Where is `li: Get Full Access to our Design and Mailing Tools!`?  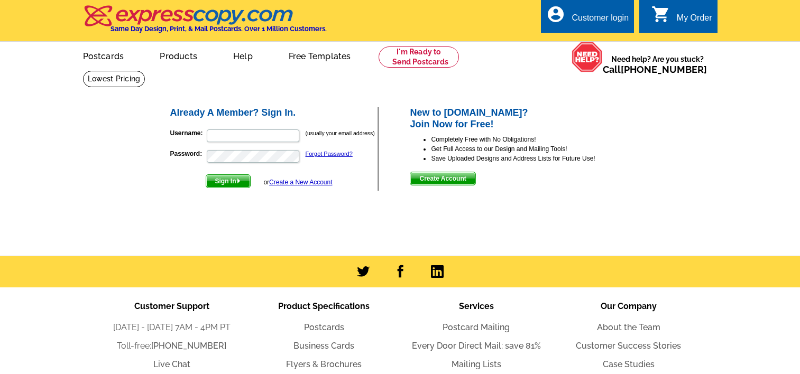 li: Get Full Access to our Design and Mailing Tools! is located at coordinates (531, 149).